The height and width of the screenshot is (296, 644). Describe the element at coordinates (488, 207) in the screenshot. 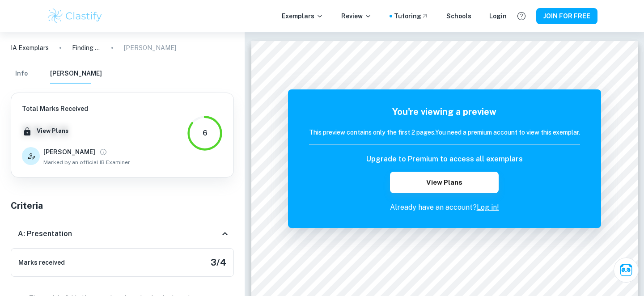

I see `a: Log in!` at that location.